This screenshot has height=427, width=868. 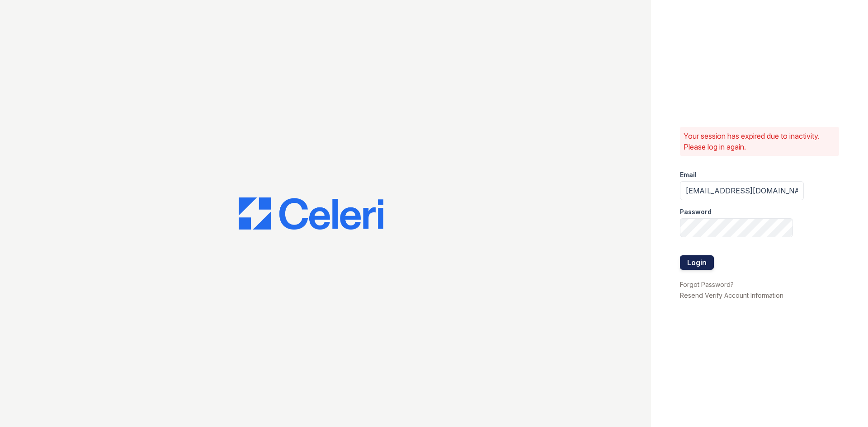 What do you see at coordinates (696, 262) in the screenshot?
I see `button: Login` at bounding box center [696, 262].